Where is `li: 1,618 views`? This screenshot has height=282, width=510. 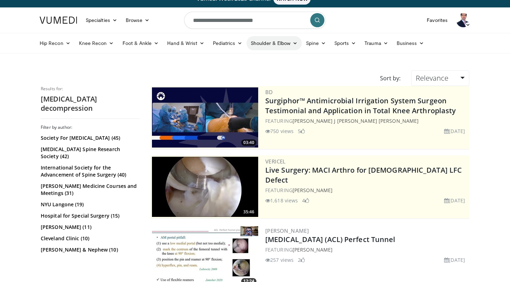
li: 1,618 views is located at coordinates (282, 201).